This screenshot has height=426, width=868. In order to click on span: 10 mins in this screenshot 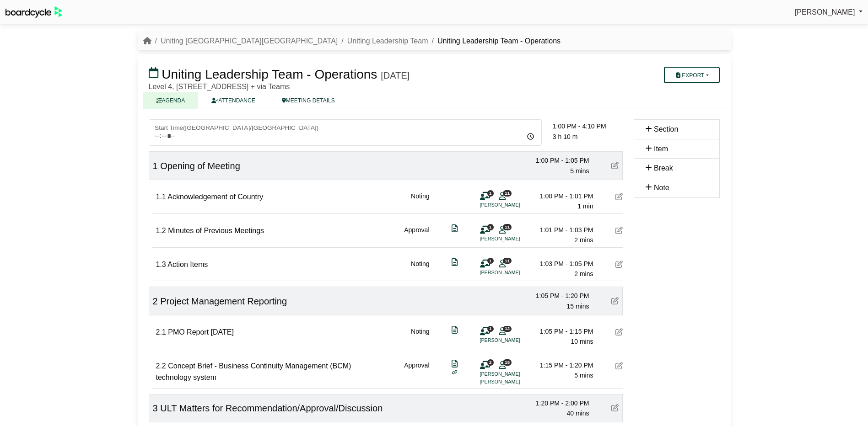, I will do `click(582, 341)`.